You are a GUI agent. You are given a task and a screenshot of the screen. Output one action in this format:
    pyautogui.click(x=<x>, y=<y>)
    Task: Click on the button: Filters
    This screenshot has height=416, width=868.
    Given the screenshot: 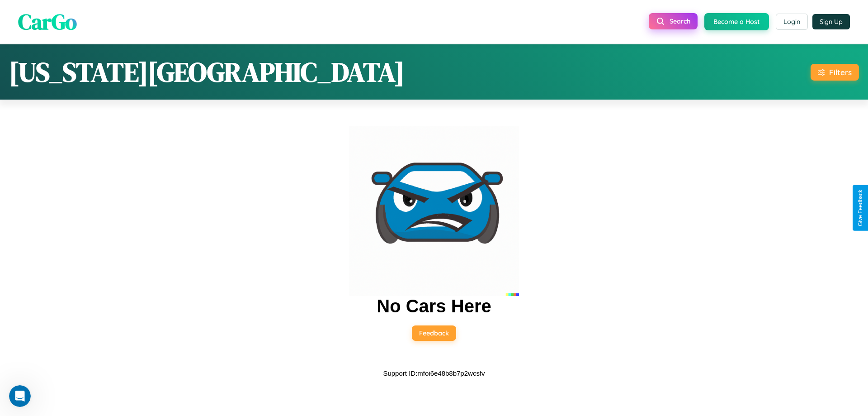 What is the action you would take?
    pyautogui.click(x=835, y=72)
    